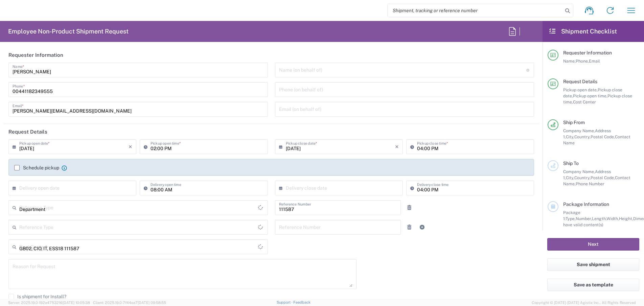  I want to click on span: Pickup open date,, so click(581, 90).